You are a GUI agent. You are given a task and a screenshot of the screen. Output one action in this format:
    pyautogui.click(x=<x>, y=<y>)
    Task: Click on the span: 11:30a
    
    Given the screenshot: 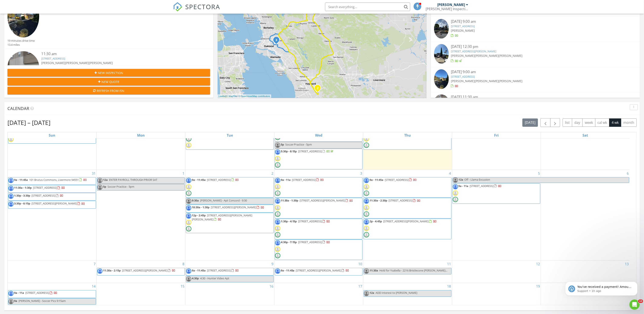 What is the action you would take?
    pyautogui.click(x=374, y=270)
    